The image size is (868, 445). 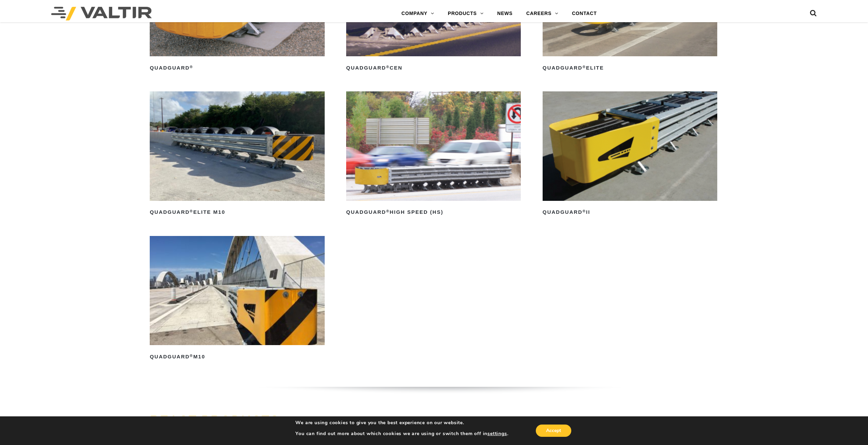 What do you see at coordinates (584, 14) in the screenshot?
I see `a: CONTACT` at bounding box center [584, 14].